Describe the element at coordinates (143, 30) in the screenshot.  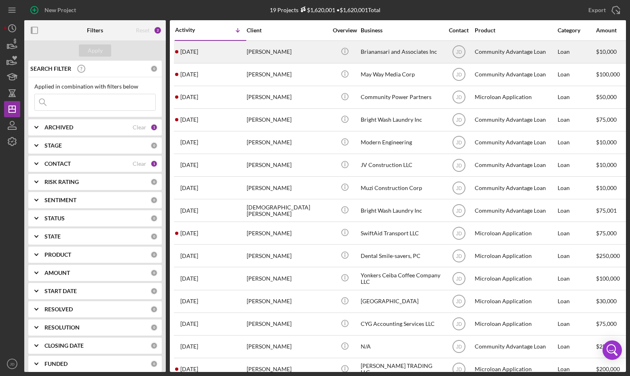
I see `div: Reset` at that location.